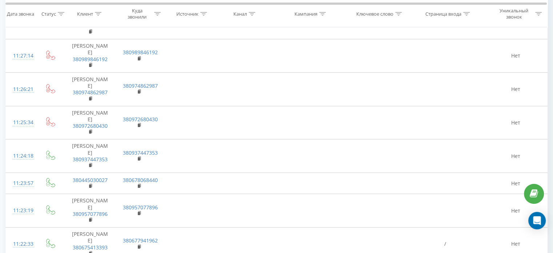 The height and width of the screenshot is (253, 553). Describe the element at coordinates (90, 25) in the screenshot. I see `a: 380674024587` at that location.